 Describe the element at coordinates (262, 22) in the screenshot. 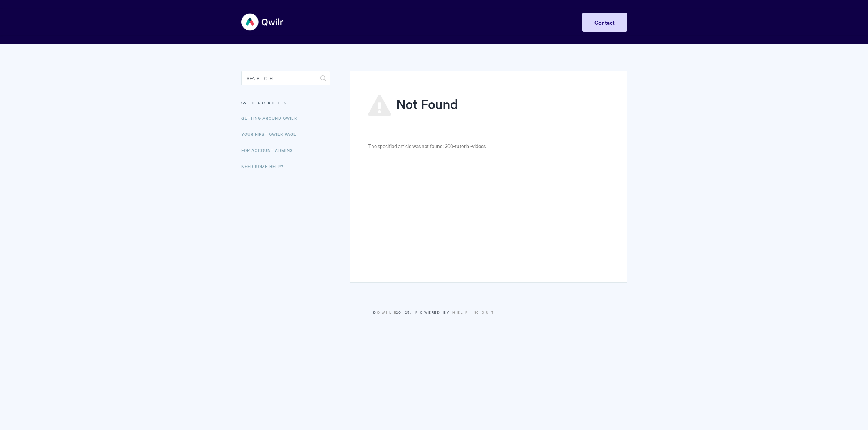

I see `img: Qwilr Help Center` at that location.